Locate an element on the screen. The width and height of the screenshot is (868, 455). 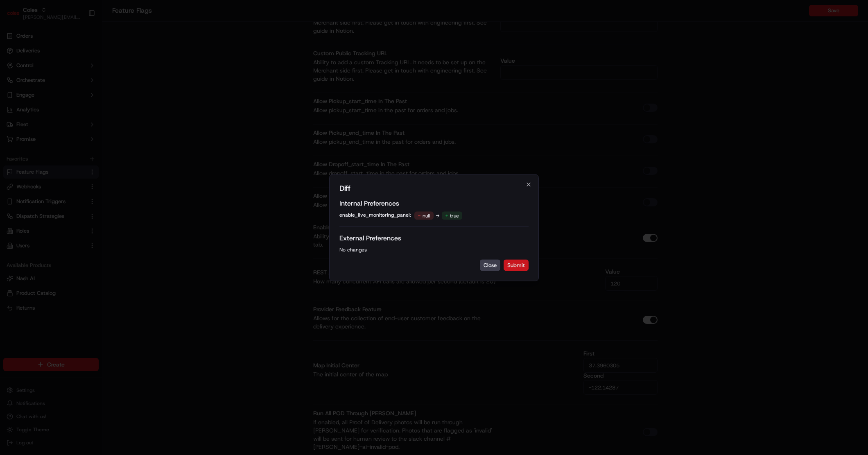
p: enable_live_monitoring_panel : is located at coordinates (375, 215).